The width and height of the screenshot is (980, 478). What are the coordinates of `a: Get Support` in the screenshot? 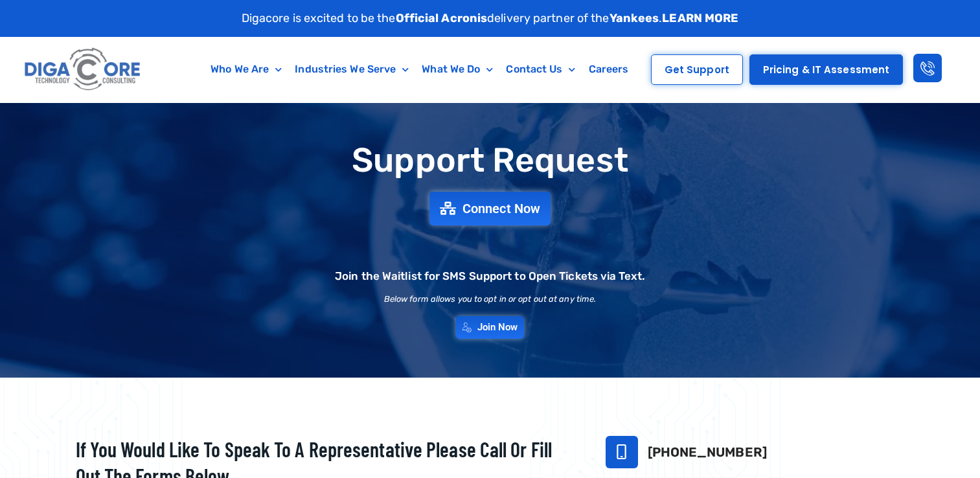 It's located at (697, 69).